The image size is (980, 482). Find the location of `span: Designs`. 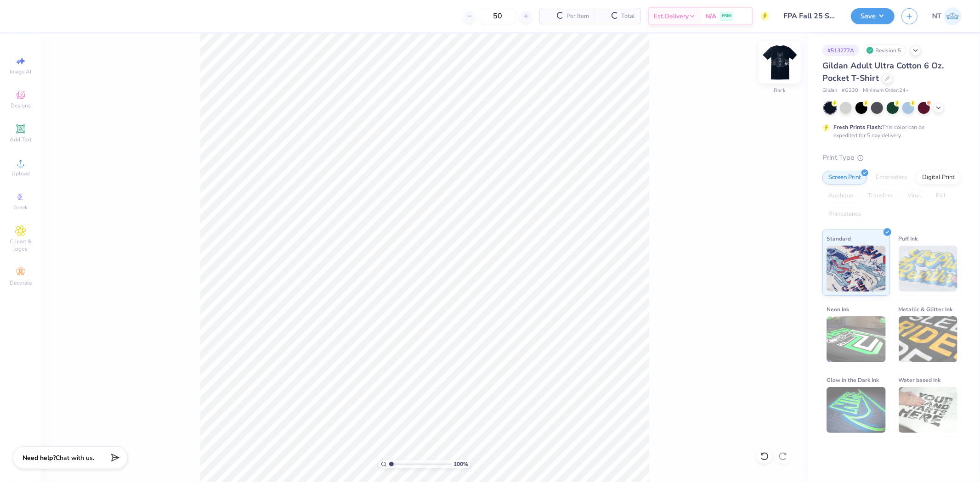

span: Designs is located at coordinates (20, 105).